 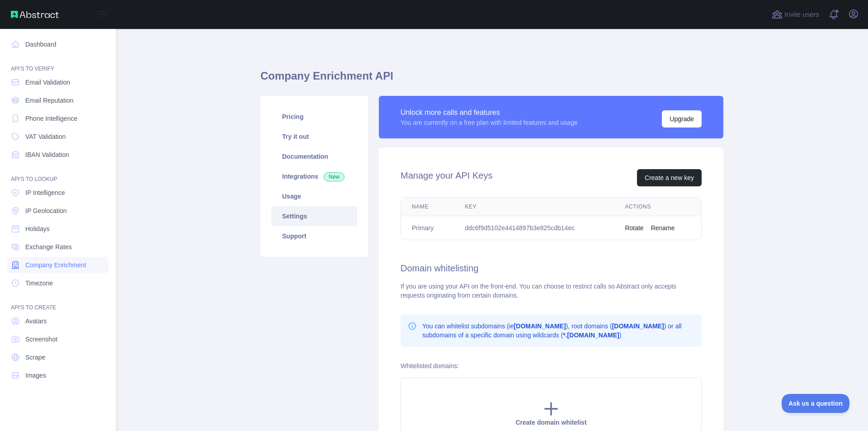 I want to click on a: Usage, so click(x=314, y=196).